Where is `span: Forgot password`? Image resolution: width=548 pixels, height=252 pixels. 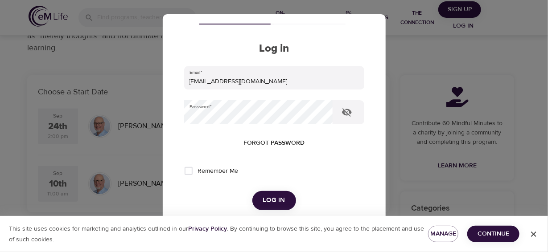
span: Forgot password is located at coordinates (274, 143).